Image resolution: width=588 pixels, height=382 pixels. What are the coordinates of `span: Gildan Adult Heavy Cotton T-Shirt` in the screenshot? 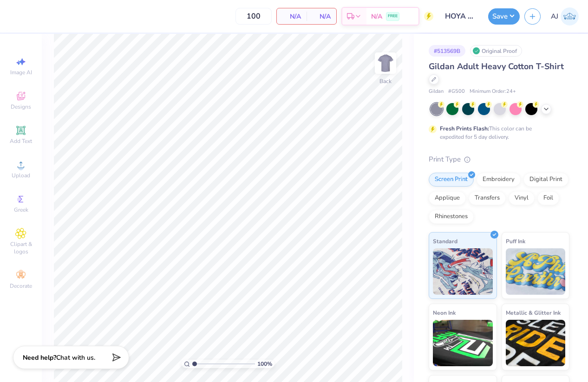 It's located at (496, 66).